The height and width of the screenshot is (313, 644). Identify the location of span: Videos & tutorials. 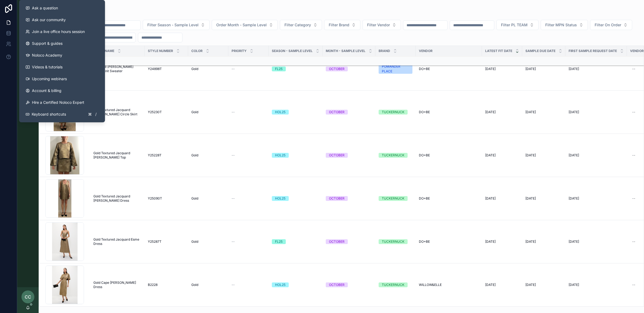
(47, 67).